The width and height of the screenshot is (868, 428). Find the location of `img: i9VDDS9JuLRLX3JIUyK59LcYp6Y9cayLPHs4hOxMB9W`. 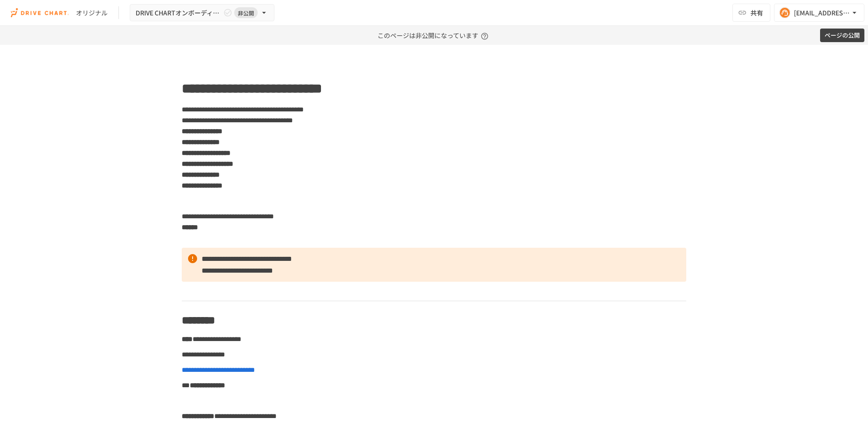

img: i9VDDS9JuLRLX3JIUyK59LcYp6Y9cayLPHs4hOxMB9W is located at coordinates (40, 13).